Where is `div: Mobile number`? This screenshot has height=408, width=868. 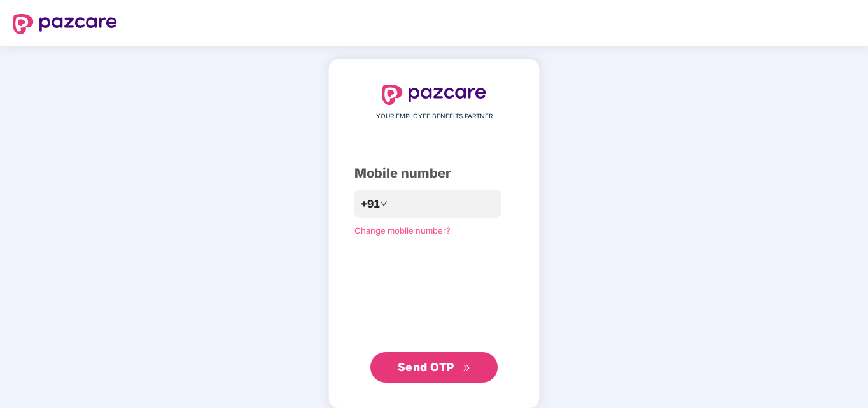
div: Mobile number is located at coordinates (434, 173).